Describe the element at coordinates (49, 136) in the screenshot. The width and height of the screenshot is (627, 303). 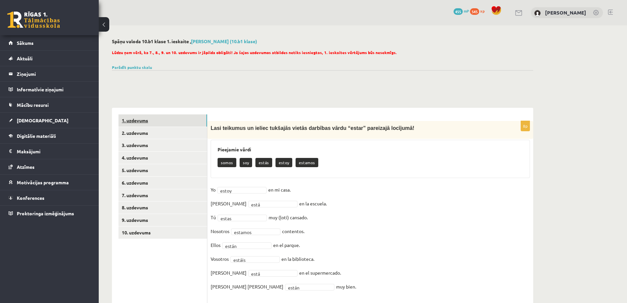
I see `a: Digitālie materiāli` at that location.